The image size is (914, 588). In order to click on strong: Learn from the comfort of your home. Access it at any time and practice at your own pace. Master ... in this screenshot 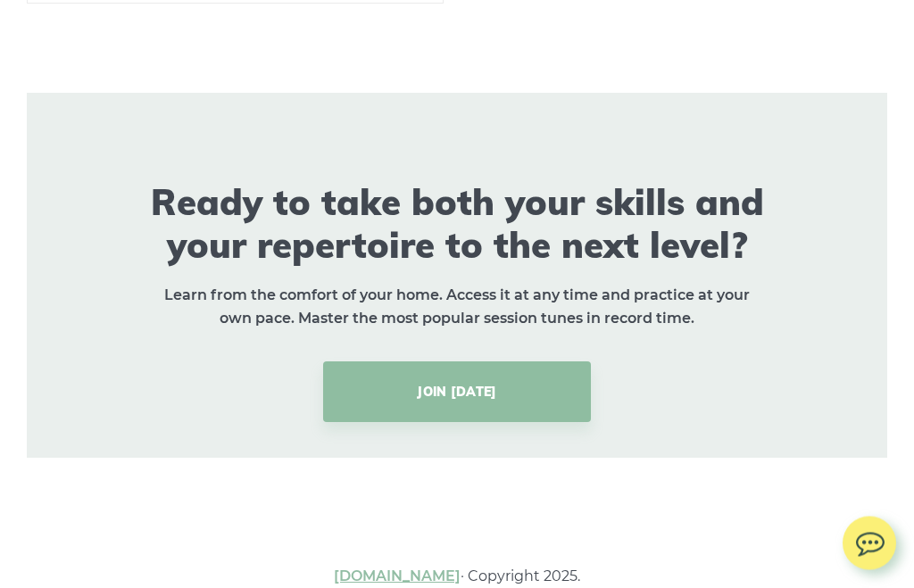, I will do `click(457, 307)`.